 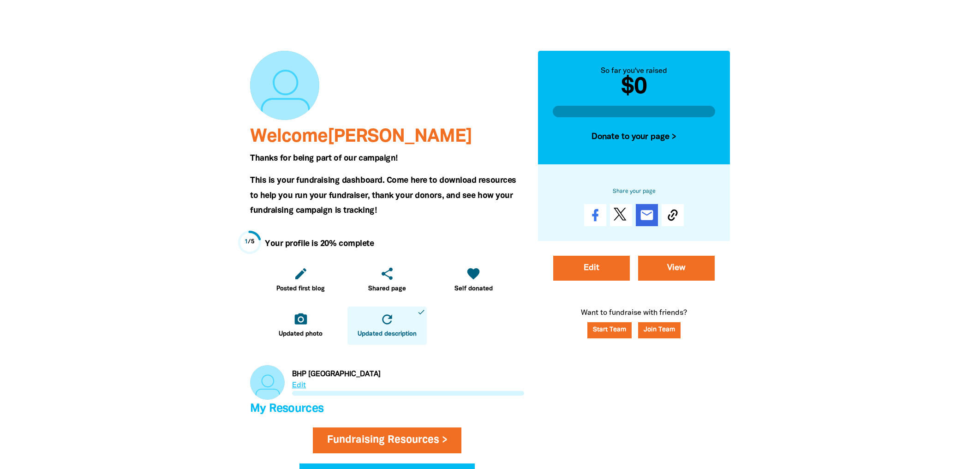 I want to click on a: editPosted first blog, so click(x=300, y=280).